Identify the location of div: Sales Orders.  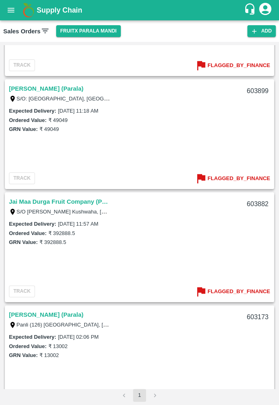
(26, 31).